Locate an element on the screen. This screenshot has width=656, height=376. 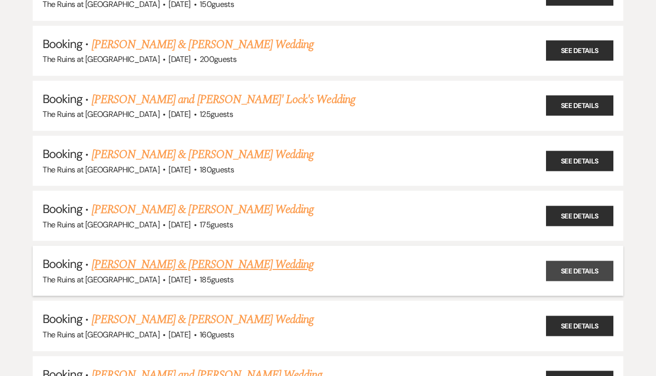
span: 180 guests is located at coordinates (216, 169).